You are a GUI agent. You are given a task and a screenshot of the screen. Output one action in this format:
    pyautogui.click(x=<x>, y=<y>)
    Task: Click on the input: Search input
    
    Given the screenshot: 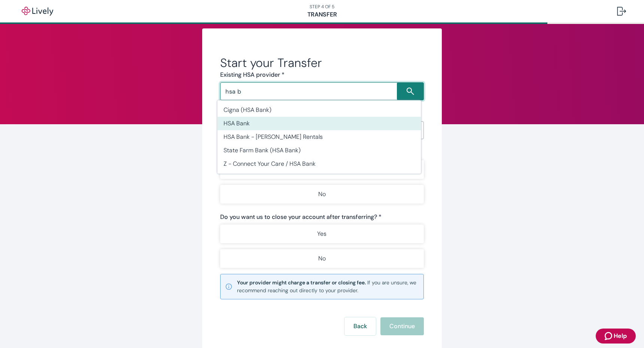 What is the action you would take?
    pyautogui.click(x=309, y=91)
    